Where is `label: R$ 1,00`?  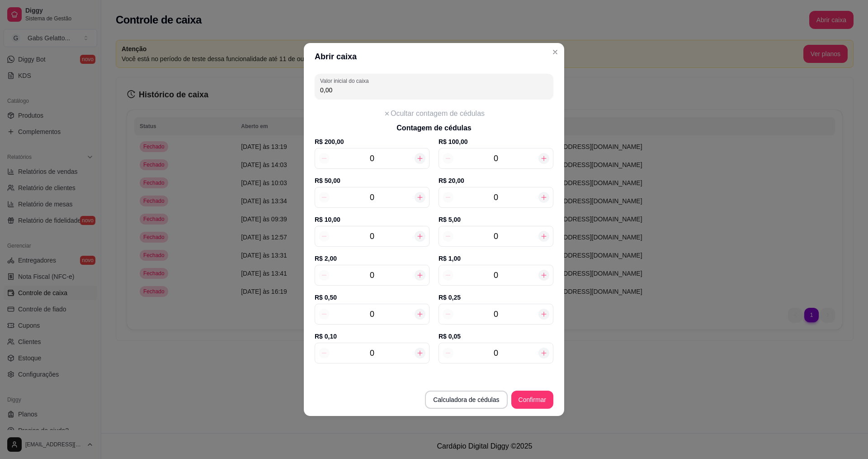
label: R$ 1,00 is located at coordinates (496, 258).